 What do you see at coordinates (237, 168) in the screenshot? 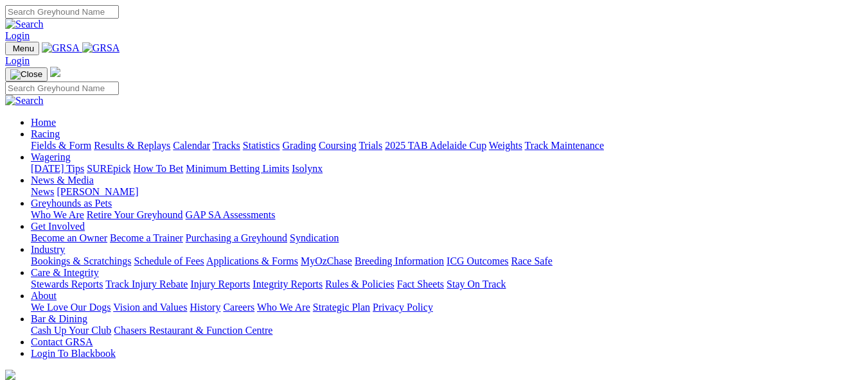
I see `a: Minimum Betting Limits` at bounding box center [237, 168].